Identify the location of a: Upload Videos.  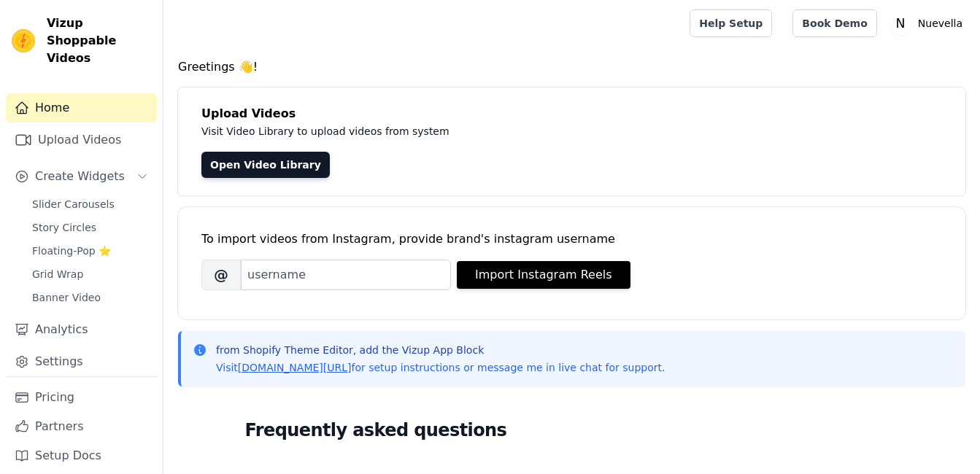
(81, 140).